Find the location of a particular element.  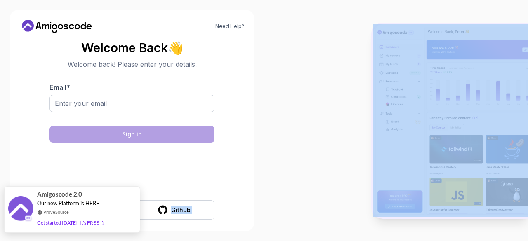

span: Our new Platform is HERE is located at coordinates (68, 203).